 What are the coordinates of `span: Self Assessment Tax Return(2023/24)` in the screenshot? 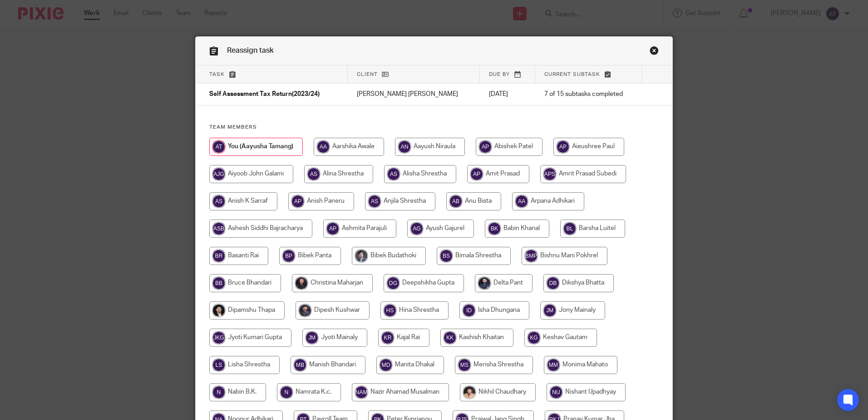 It's located at (264, 95).